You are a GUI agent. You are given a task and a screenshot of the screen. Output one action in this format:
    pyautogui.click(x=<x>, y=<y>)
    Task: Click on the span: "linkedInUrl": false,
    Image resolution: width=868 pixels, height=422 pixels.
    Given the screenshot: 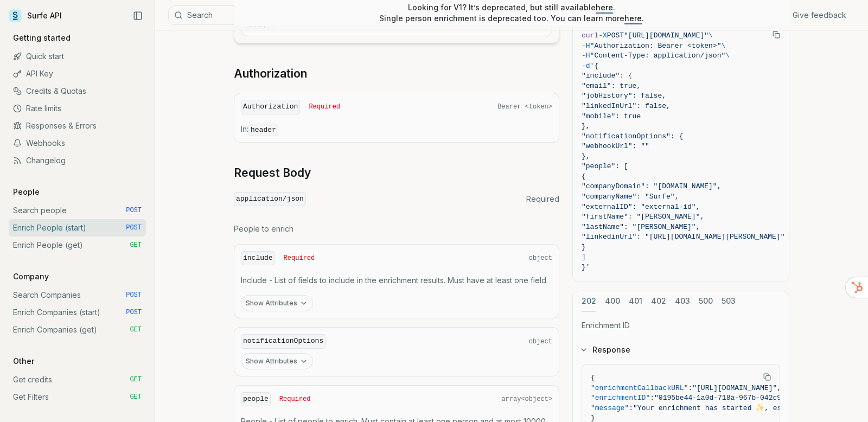 What is the action you would take?
    pyautogui.click(x=626, y=105)
    